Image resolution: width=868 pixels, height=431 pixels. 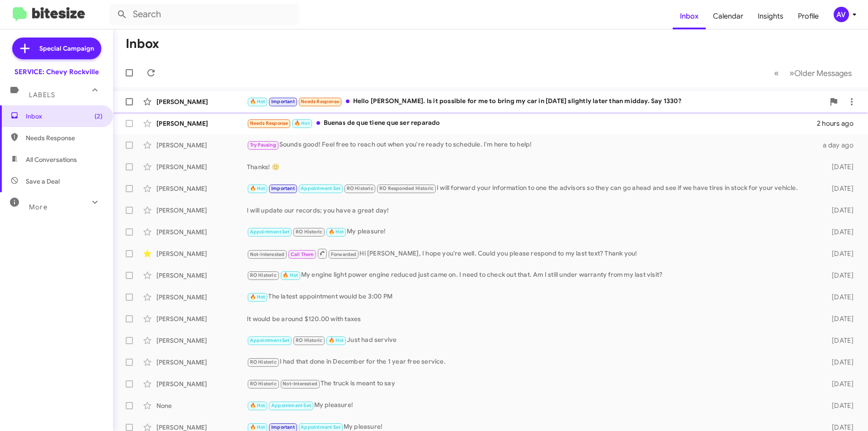 What do you see at coordinates (808, 16) in the screenshot?
I see `span: Profile` at bounding box center [808, 16].